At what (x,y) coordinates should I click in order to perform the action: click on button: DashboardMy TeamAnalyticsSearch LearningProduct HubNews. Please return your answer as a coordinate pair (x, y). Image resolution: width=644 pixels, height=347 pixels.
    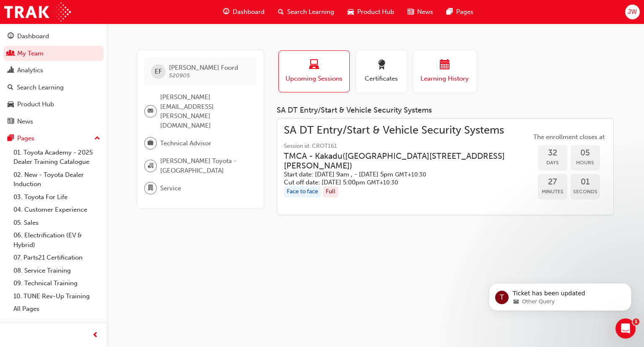
    Looking at the image, I should click on (53, 78).